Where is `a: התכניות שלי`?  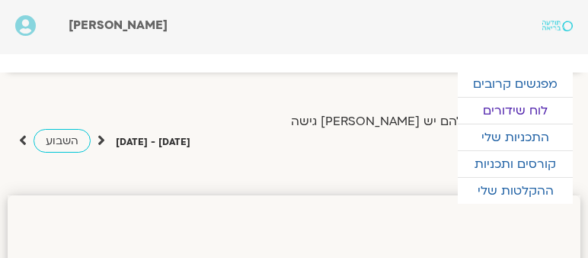
a: התכניות שלי is located at coordinates (515, 137).